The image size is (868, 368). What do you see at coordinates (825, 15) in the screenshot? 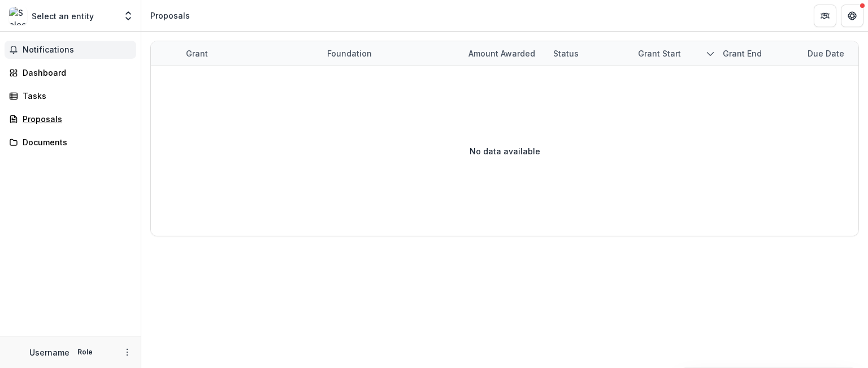
I see `button: Partners` at bounding box center [825, 15].